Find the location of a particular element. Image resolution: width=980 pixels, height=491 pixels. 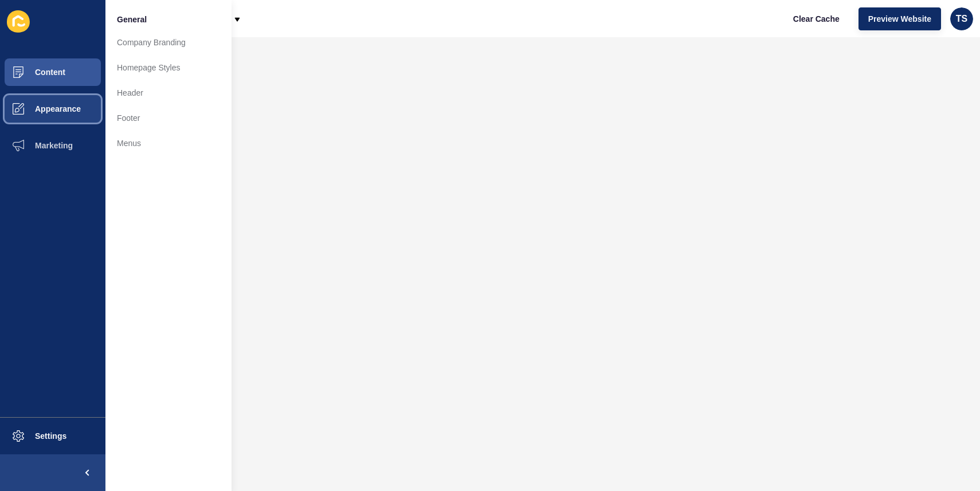

span: Clear Cache is located at coordinates (816, 19).